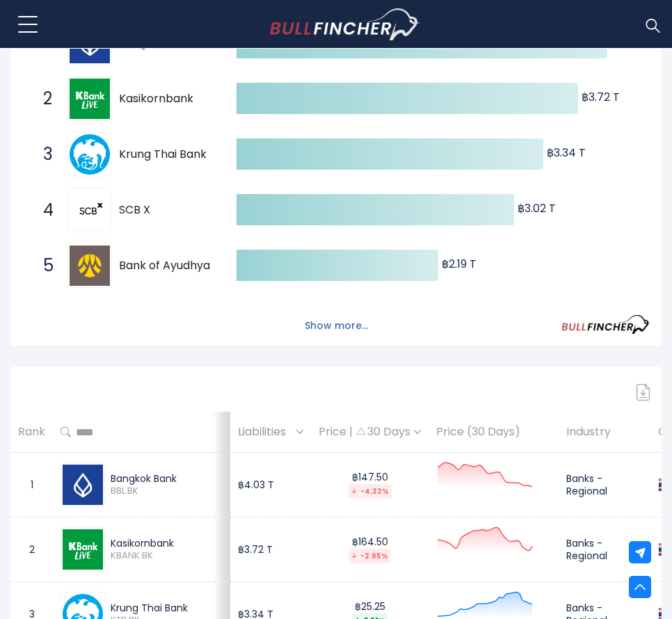 The image size is (672, 619). What do you see at coordinates (344, 25) in the screenshot?
I see `a: Go to homepage` at bounding box center [344, 25].